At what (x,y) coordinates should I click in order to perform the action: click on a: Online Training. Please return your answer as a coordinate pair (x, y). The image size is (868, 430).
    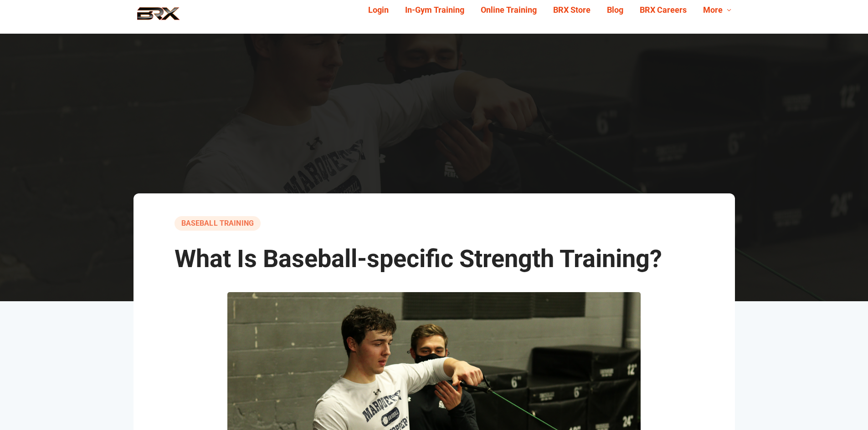
    Looking at the image, I should click on (509, 10).